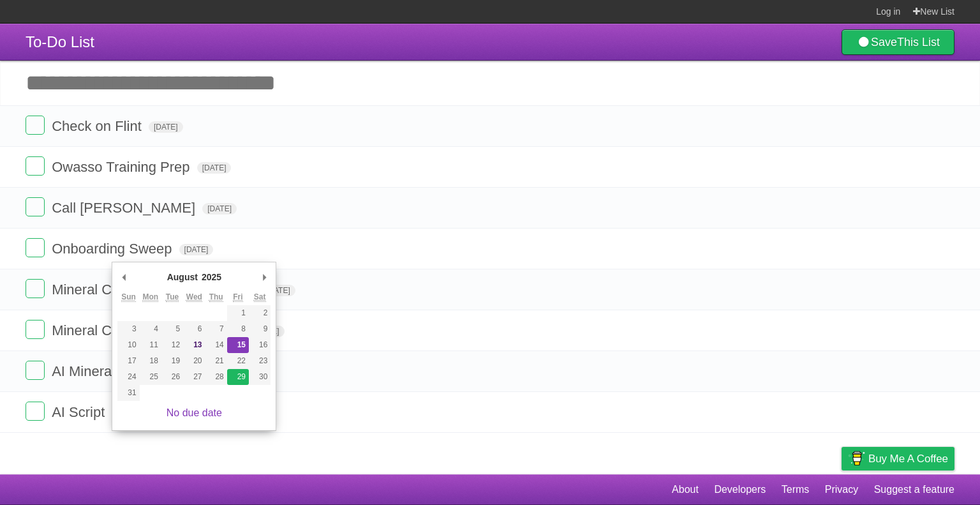 Image resolution: width=980 pixels, height=505 pixels. Describe the element at coordinates (194, 345) in the screenshot. I see `button: 13` at that location.